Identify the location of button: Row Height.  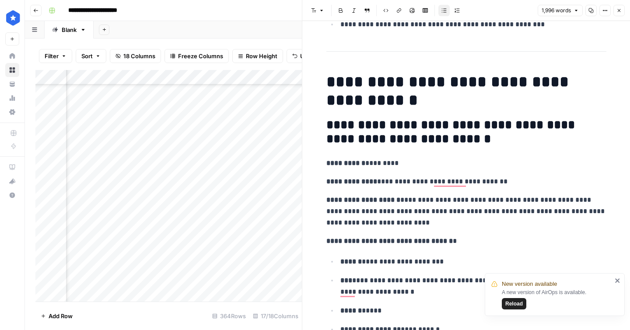
(258, 56).